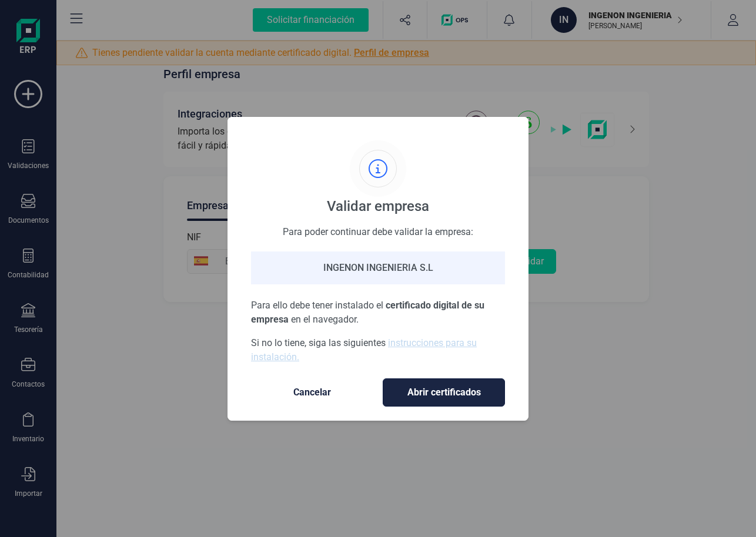 The width and height of the screenshot is (756, 537). Describe the element at coordinates (364, 349) in the screenshot. I see `a: instrucciones para su instalación.` at that location.